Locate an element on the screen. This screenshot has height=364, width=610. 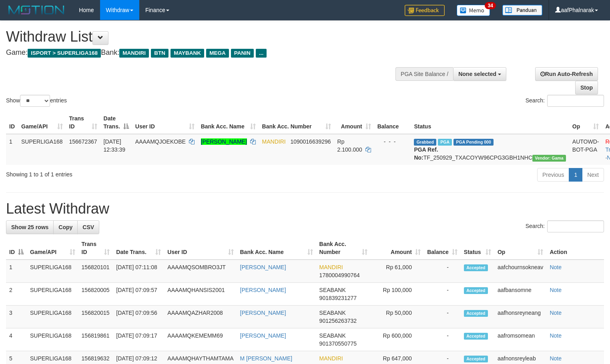
span: 34 is located at coordinates (490, 6).